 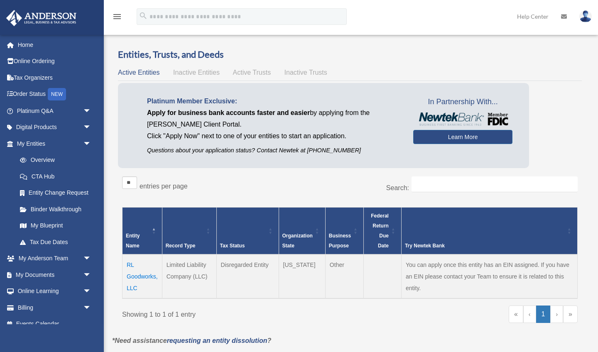 I want to click on span: In Partnership With..., so click(x=463, y=102).